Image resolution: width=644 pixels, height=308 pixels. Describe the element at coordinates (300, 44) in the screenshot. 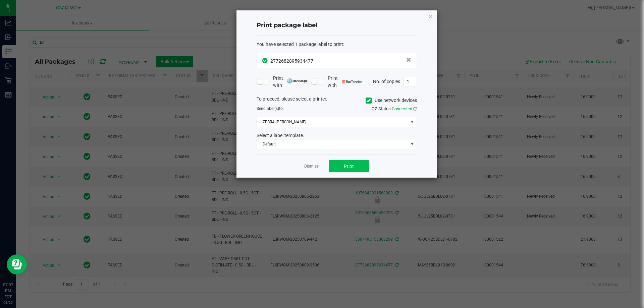

I see `span: You have selected 1 package label to print` at that location.